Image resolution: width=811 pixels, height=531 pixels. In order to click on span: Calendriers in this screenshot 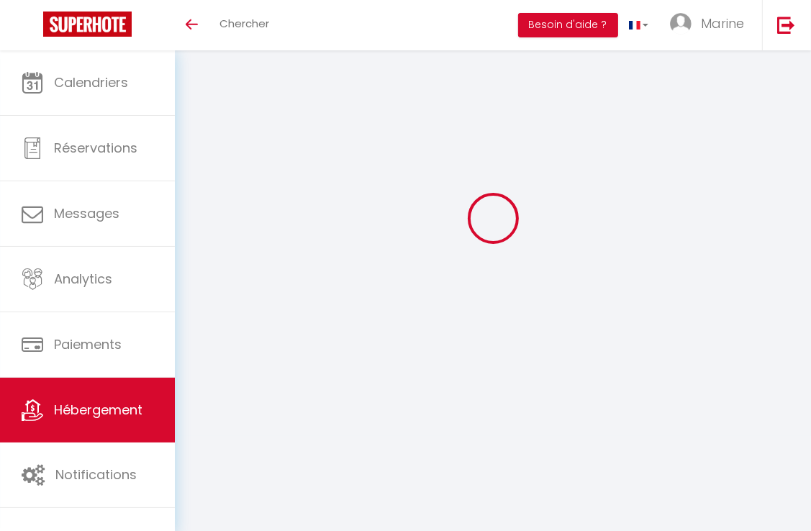, I will do `click(91, 82)`.